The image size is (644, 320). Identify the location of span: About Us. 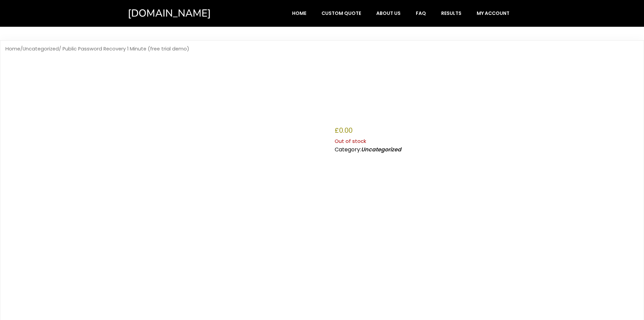
(388, 13).